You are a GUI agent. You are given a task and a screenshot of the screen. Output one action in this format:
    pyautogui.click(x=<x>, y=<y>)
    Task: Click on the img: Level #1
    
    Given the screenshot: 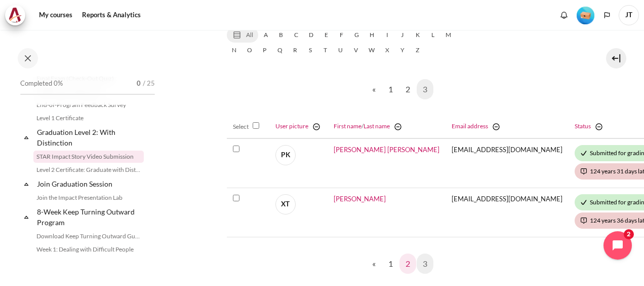 What is the action you would take?
    pyautogui.click(x=585, y=16)
    